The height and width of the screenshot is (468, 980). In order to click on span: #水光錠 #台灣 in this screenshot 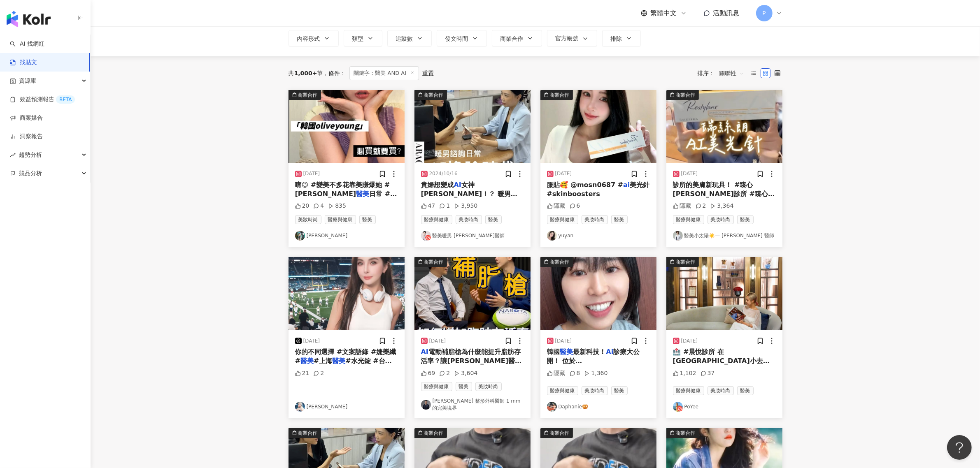, I will do `click(368, 361)`.